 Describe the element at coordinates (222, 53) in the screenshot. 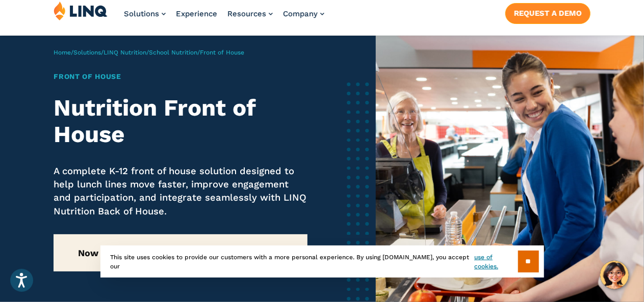

I see `span: Front of House` at that location.